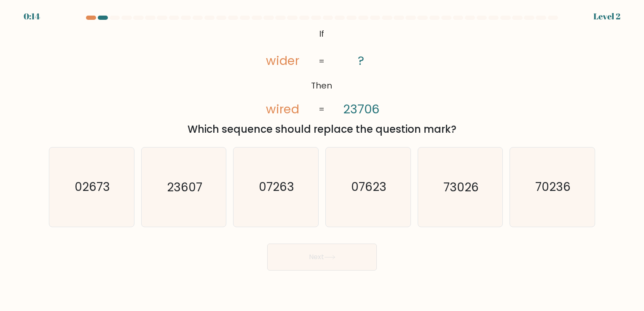  What do you see at coordinates (322, 86) in the screenshot?
I see `tspan: Then` at bounding box center [322, 86].